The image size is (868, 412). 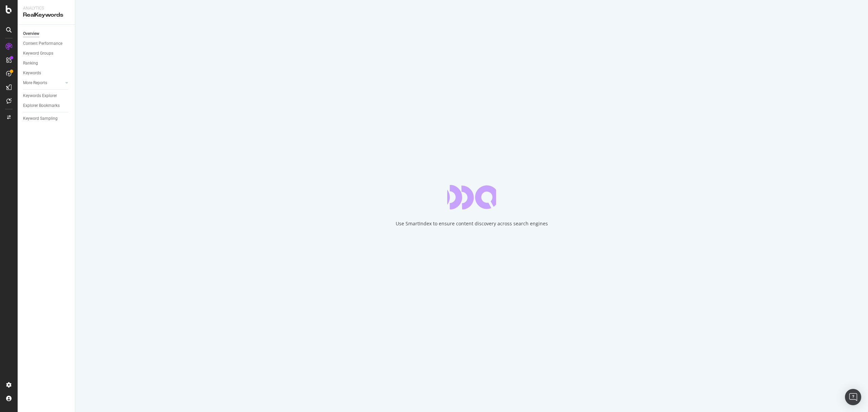 What do you see at coordinates (46, 95) in the screenshot?
I see `a: Keywords Explorer` at bounding box center [46, 95].